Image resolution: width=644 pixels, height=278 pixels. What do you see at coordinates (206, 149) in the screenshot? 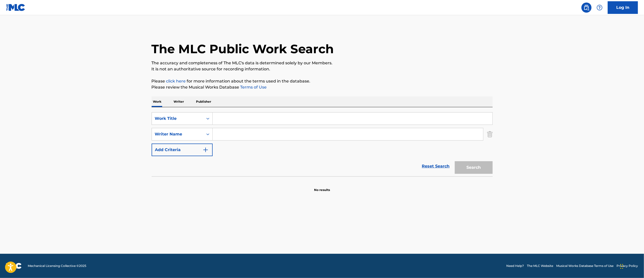
I see `img: 9d2ae6d4665cec9f34b9.svg` at bounding box center [206, 149].